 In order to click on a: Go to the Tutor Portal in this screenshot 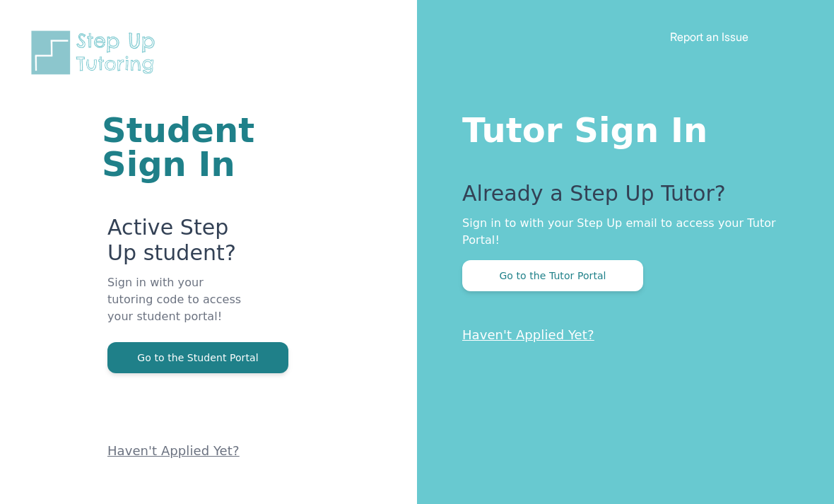, I will do `click(553, 275)`.